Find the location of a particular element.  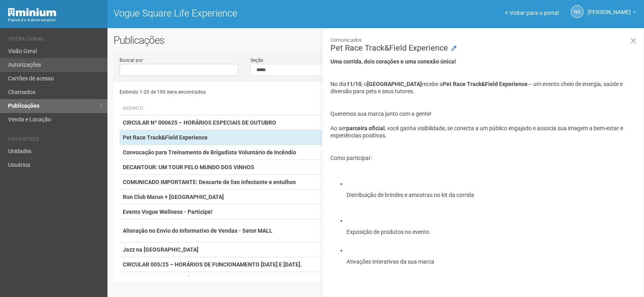

th: Assunto is located at coordinates (231, 108).